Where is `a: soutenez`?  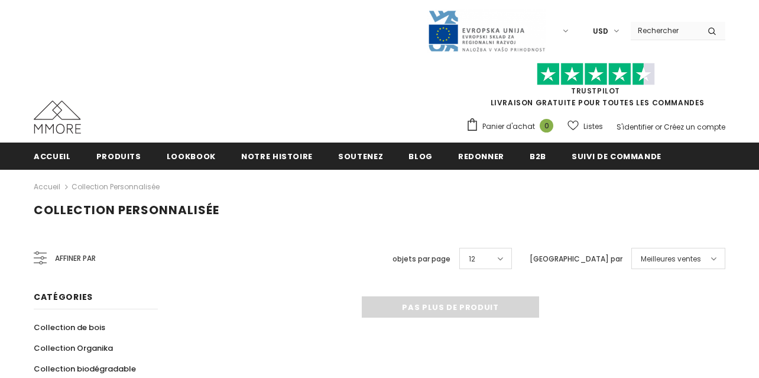
a: soutenez is located at coordinates (361, 155).